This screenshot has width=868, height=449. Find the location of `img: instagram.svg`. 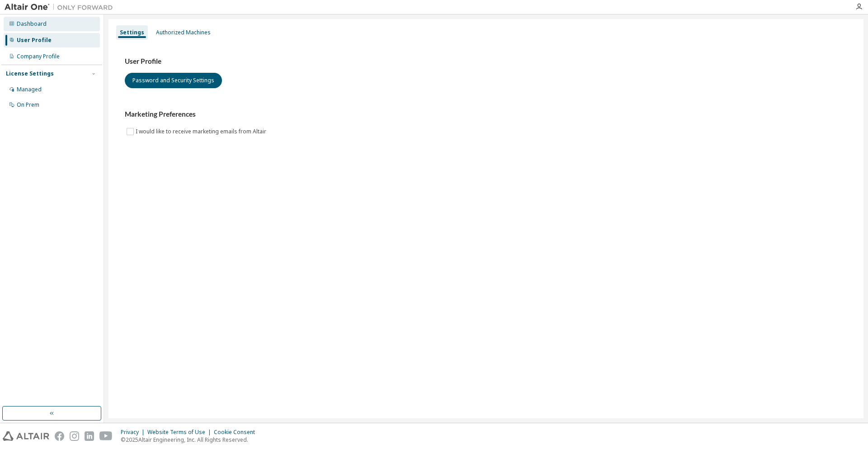

img: instagram.svg is located at coordinates (74, 436).